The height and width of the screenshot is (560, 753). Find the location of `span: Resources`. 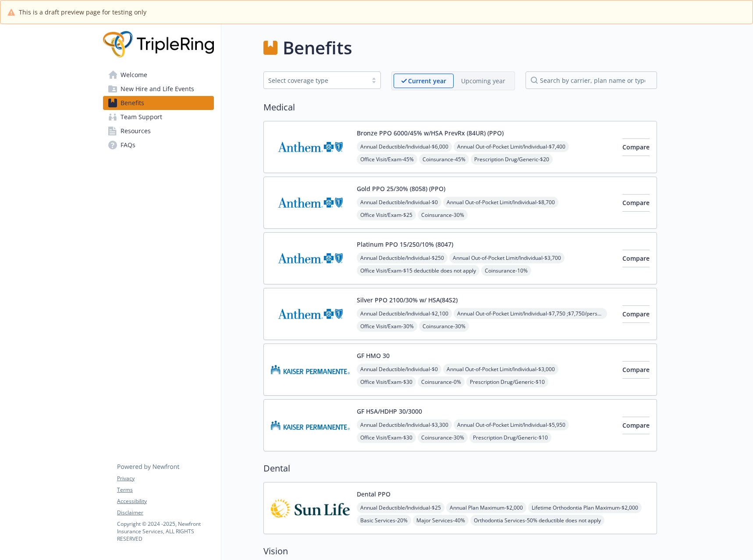

span: Resources is located at coordinates (135, 131).